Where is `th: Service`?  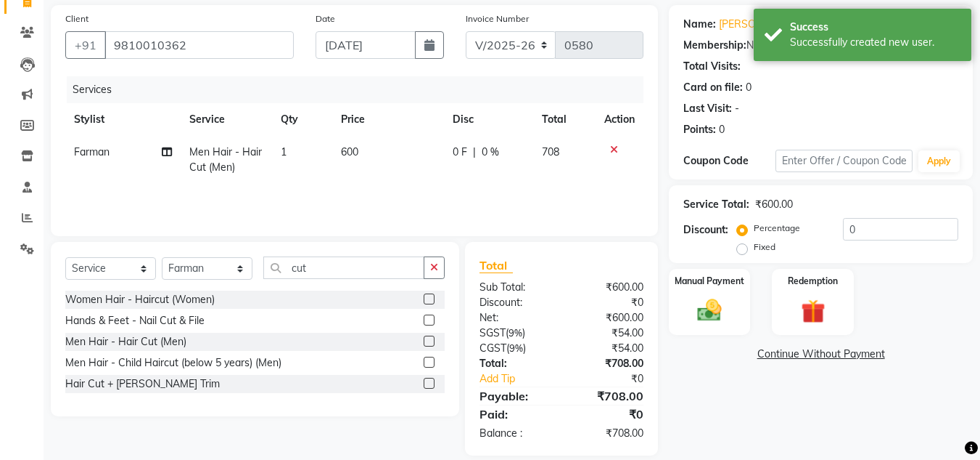 th: Service is located at coordinates (225, 119).